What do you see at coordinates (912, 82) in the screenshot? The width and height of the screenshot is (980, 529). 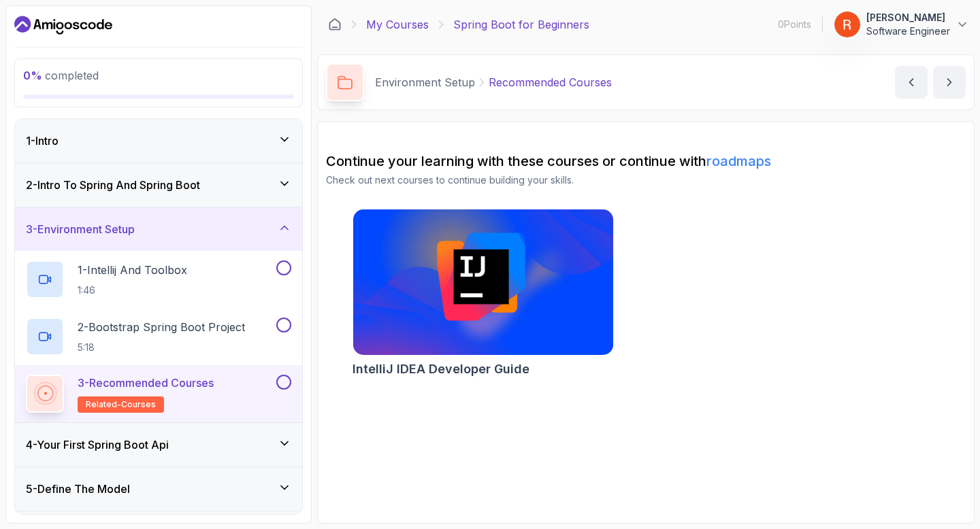 I see `button: previous content` at bounding box center [912, 82].